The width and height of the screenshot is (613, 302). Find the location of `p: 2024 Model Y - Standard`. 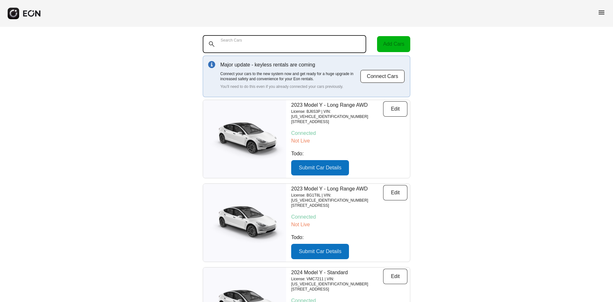

p: 2024 Model Y - Standard is located at coordinates (337, 272).